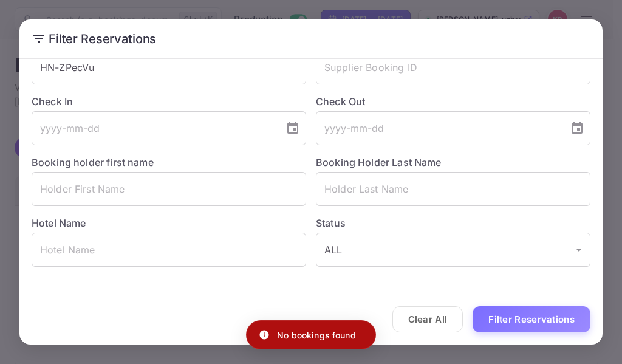  Describe the element at coordinates (454, 67) in the screenshot. I see `input: Supplier Booking ID` at that location.